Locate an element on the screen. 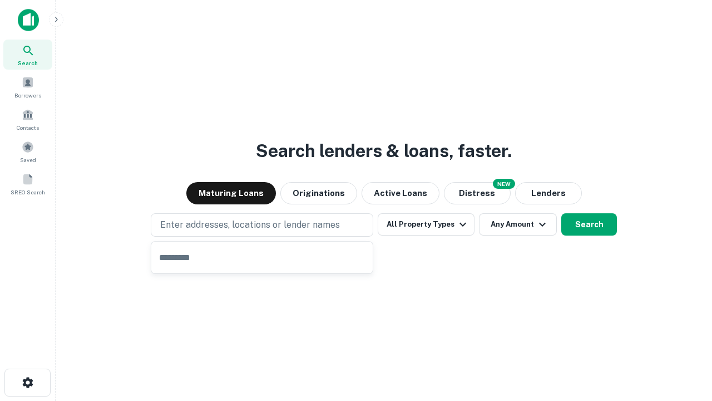 The width and height of the screenshot is (712, 401). div: Chat Widget is located at coordinates (685, 338).